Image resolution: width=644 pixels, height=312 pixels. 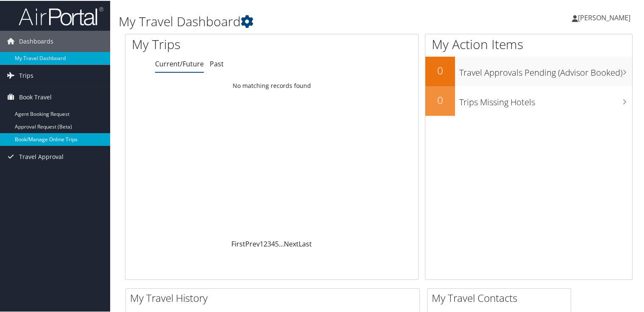 What do you see at coordinates (529, 70) in the screenshot?
I see `a: 0Travel Approvals Pending (Advisor Booked)` at bounding box center [529, 70].